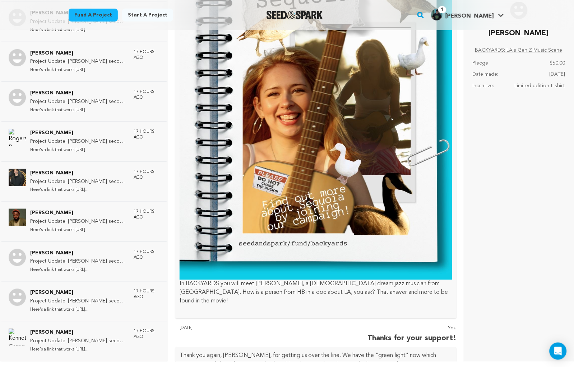 The image size is (574, 367). What do you see at coordinates (93, 15) in the screenshot?
I see `a: Fund a project` at bounding box center [93, 15].